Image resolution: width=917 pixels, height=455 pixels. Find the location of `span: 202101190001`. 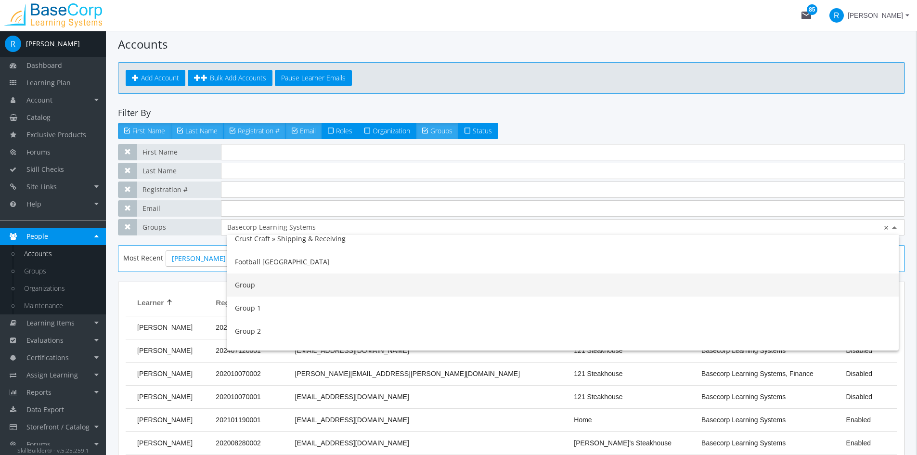

span: 202101190001 is located at coordinates (238, 420).